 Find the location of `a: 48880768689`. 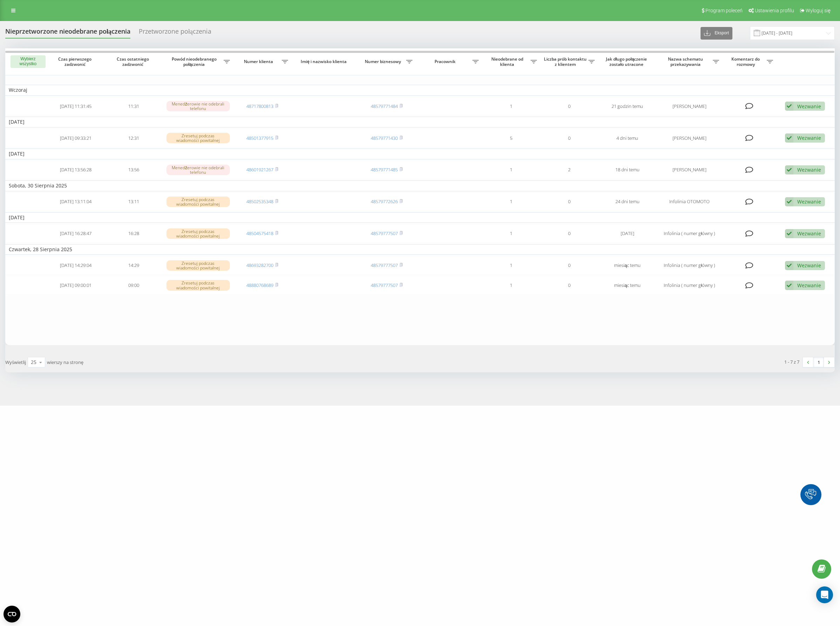

a: 48880768689 is located at coordinates (260, 285).